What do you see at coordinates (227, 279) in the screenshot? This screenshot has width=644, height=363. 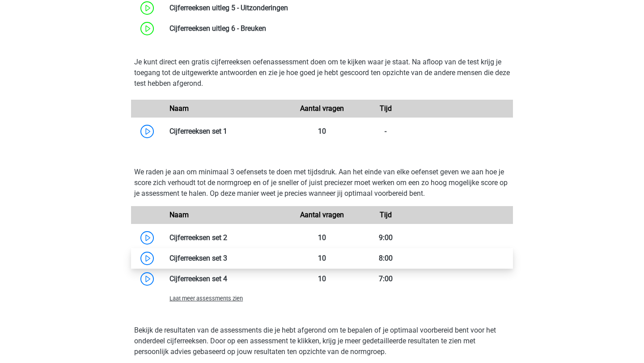 I see `div: Cijferreeksen set 4` at bounding box center [227, 279].